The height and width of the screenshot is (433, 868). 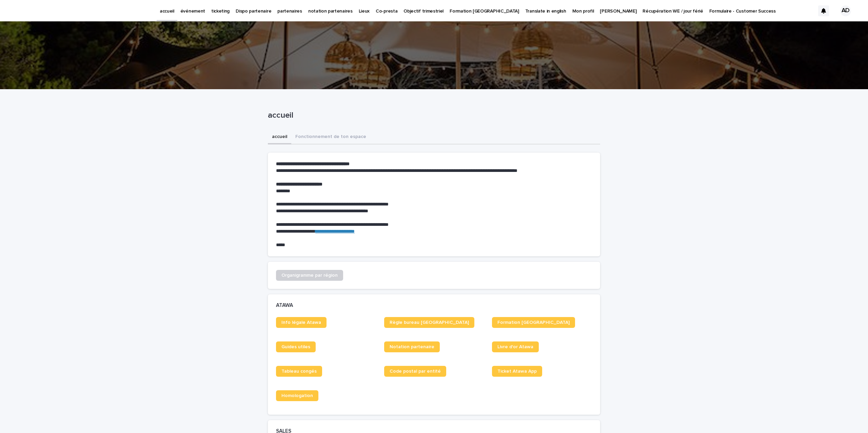 What do you see at coordinates (301, 322) in the screenshot?
I see `a: Info légale Atawa` at bounding box center [301, 322].